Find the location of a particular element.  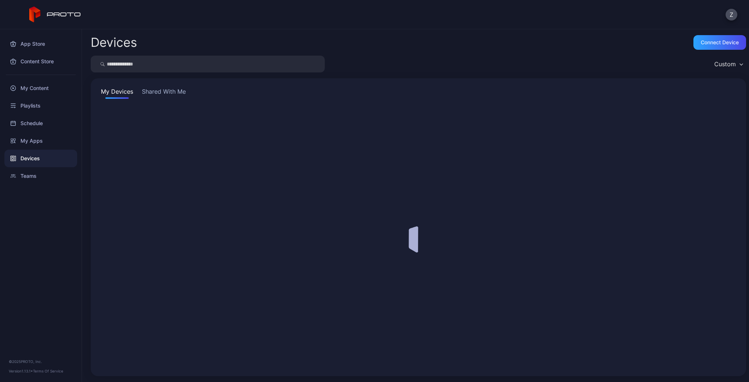

div: Connect device is located at coordinates (720, 42).